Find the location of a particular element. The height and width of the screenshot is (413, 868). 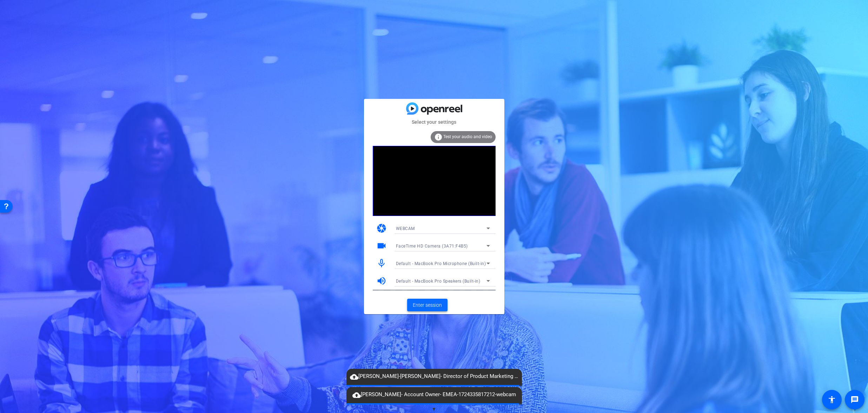

mat-icon: info is located at coordinates (438, 137).